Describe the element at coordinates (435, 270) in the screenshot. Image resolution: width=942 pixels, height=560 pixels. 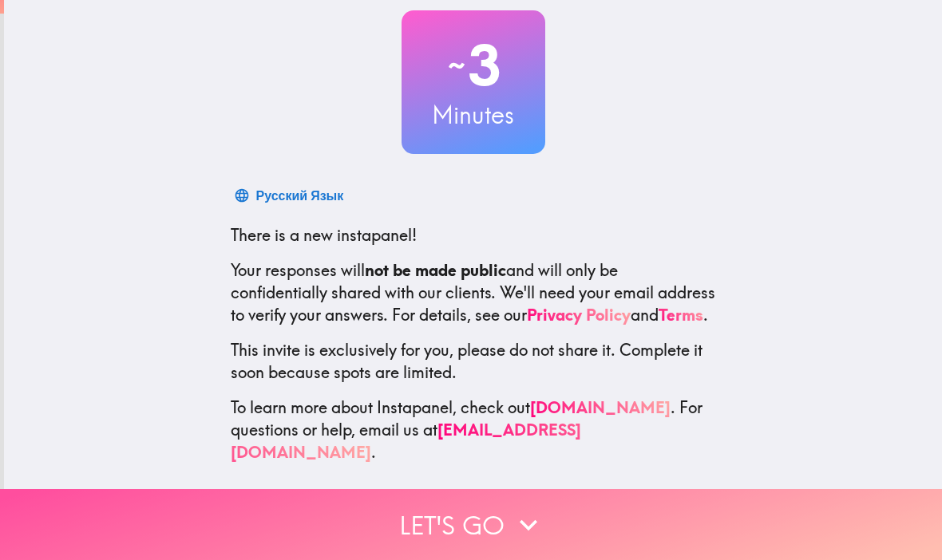
I see `b: not be made public` at that location.